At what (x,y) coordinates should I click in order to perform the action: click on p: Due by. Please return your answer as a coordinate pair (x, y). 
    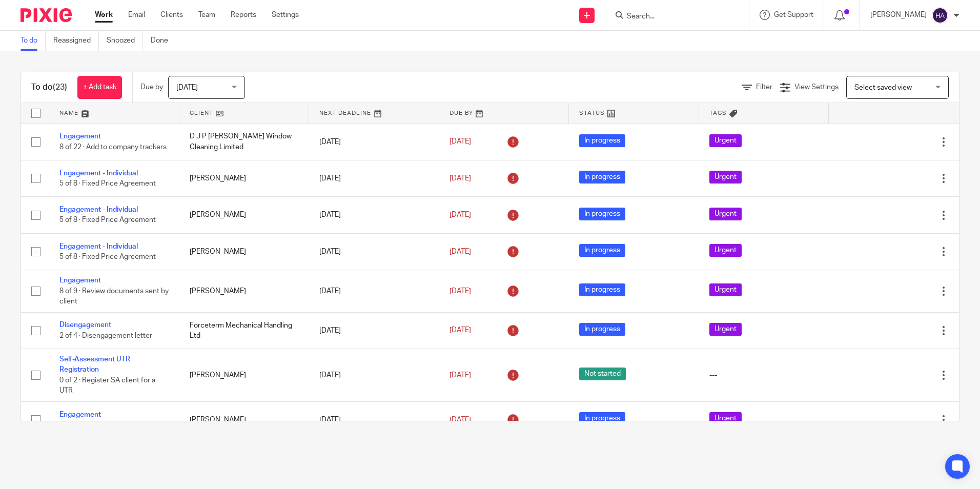
    Looking at the image, I should click on (152, 87).